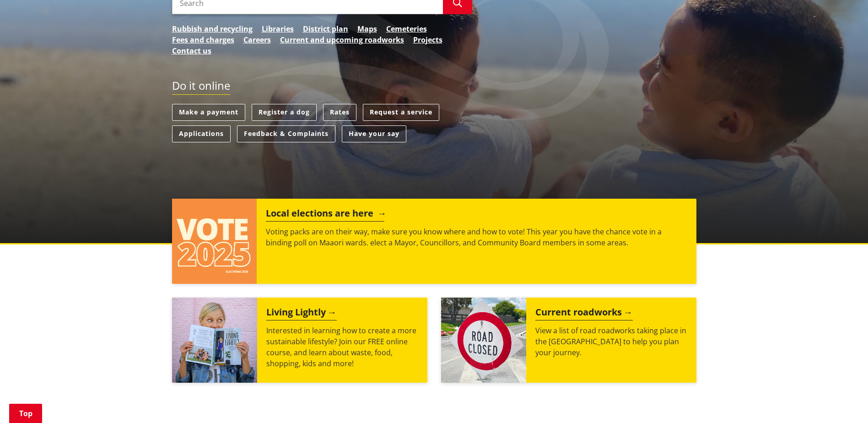  Describe the element at coordinates (209, 112) in the screenshot. I see `a: Make a payment` at that location.